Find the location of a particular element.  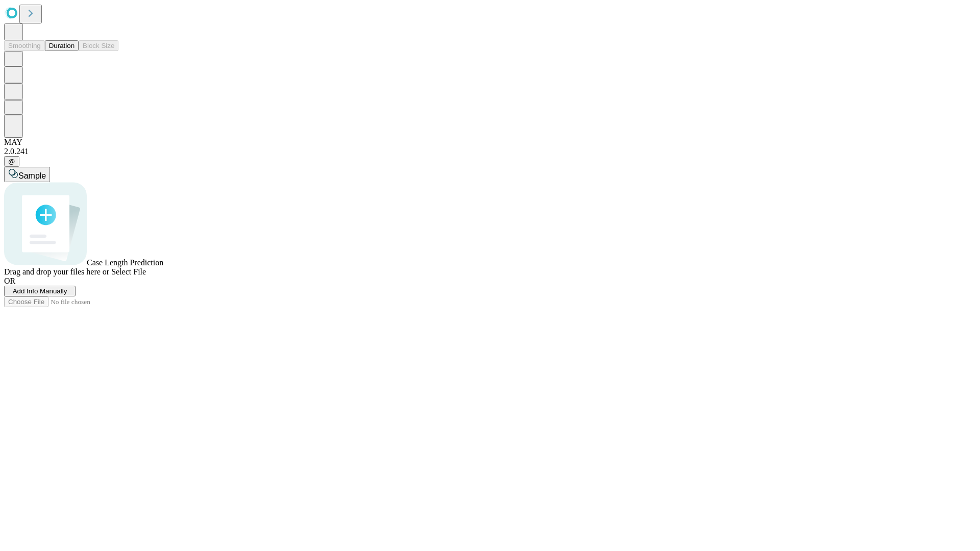

button: Sample is located at coordinates (27, 175).